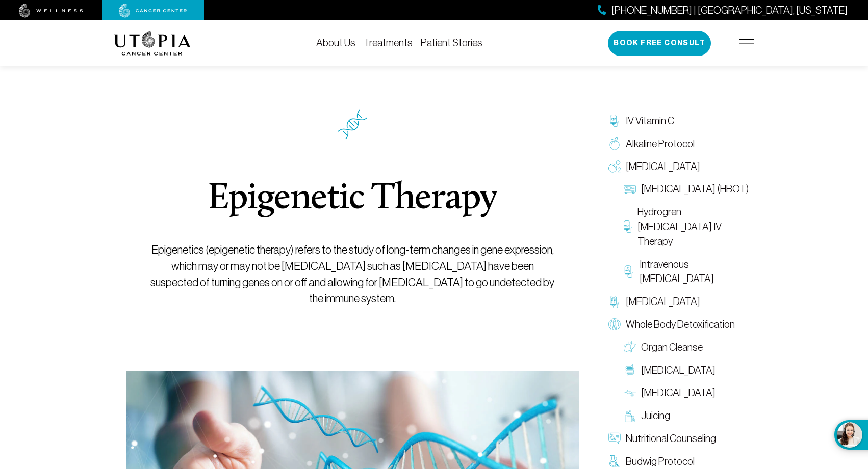 This screenshot has height=469, width=868. Describe the element at coordinates (679, 325) in the screenshot. I see `a: Whole Body Detoxification` at that location.